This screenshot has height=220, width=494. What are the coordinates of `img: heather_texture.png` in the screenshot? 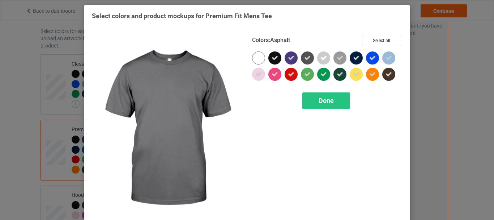 It's located at (340, 58).